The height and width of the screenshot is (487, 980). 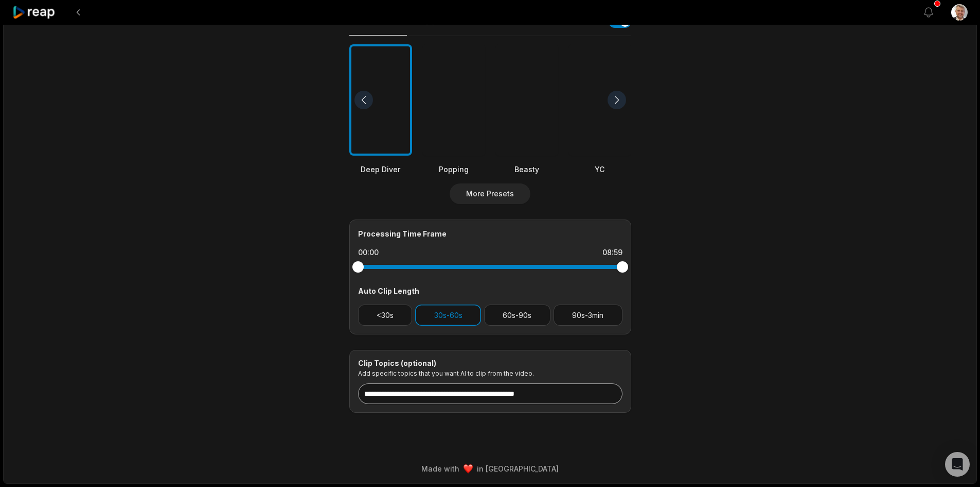 I want to click on button: More Presets, so click(x=490, y=194).